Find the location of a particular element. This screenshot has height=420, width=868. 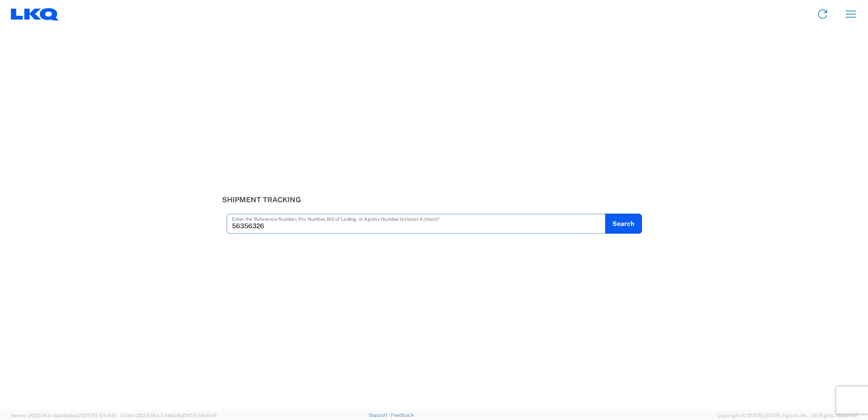

a: Feedback is located at coordinates (403, 415).